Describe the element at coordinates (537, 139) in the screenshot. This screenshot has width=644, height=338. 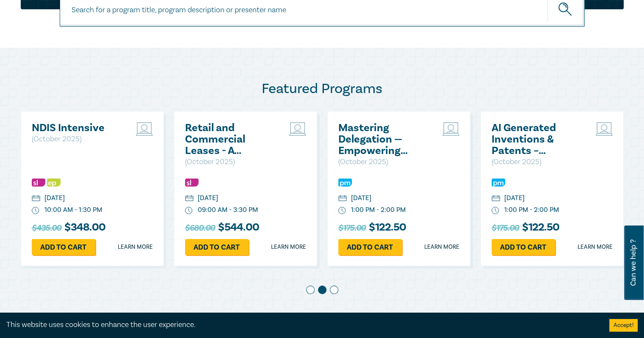
I see `h2: AI Generated Inventions & Patents – Navigating Legal Uncertainty` at that location.